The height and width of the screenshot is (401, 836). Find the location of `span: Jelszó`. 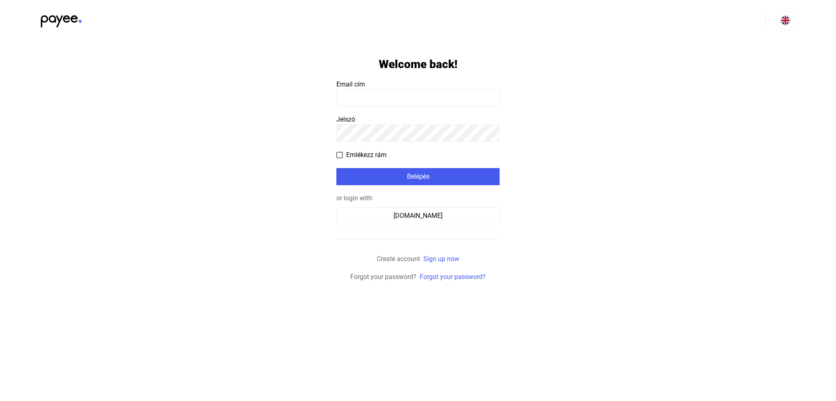

span: Jelszó is located at coordinates (346, 119).